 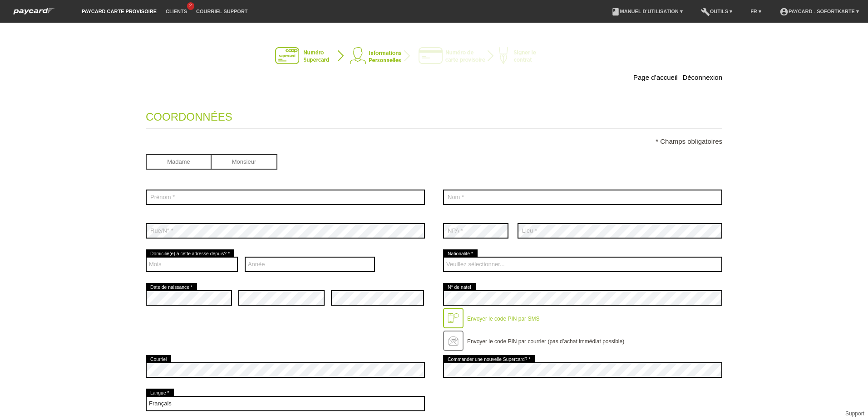 I want to click on a: Clients, so click(x=176, y=11).